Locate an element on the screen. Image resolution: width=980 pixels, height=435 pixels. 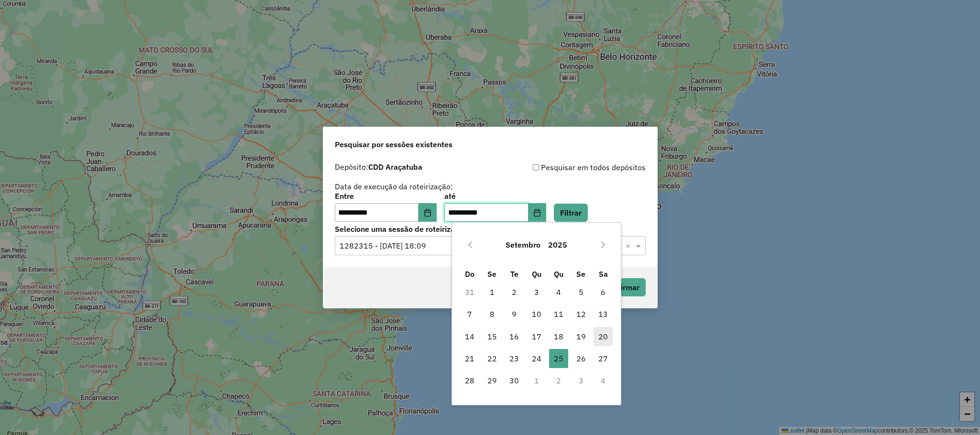
td: 26 is located at coordinates (581, 358).